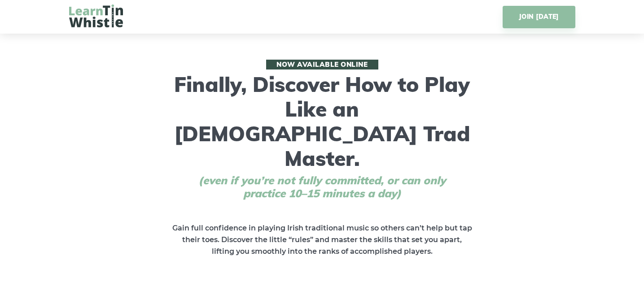  What do you see at coordinates (322, 239) in the screenshot?
I see `strong: Gain full confidence in playing Irish traditional music so others can’t help but tap their toes. ...` at bounding box center [322, 239].